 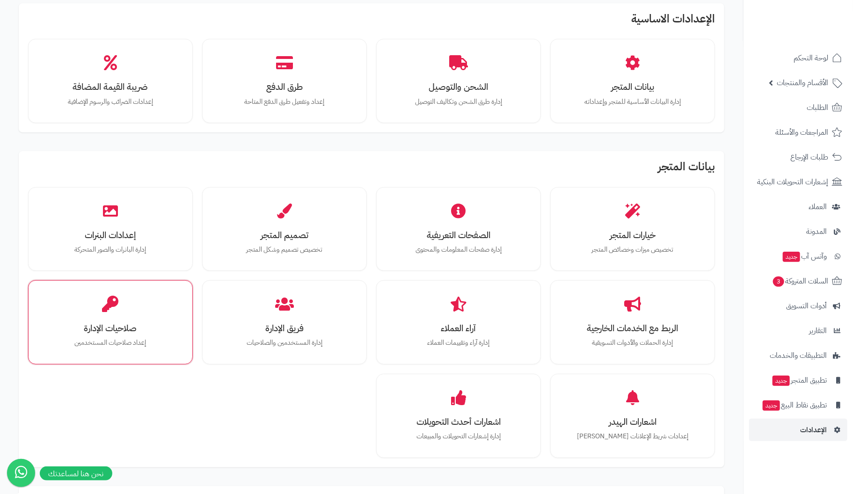 What do you see at coordinates (807, 306) in the screenshot?
I see `span: أدوات التسويق` at bounding box center [807, 306].